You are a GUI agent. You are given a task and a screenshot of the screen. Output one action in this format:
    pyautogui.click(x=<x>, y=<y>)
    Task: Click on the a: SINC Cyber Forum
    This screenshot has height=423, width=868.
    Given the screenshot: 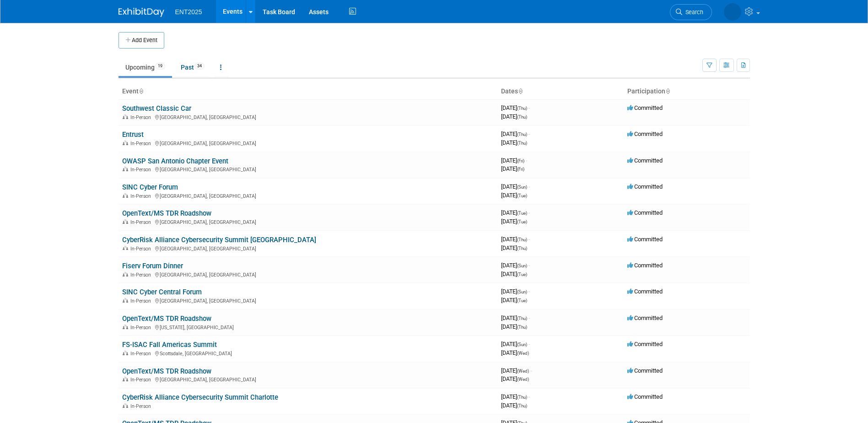 What is the action you would take?
    pyautogui.click(x=150, y=187)
    